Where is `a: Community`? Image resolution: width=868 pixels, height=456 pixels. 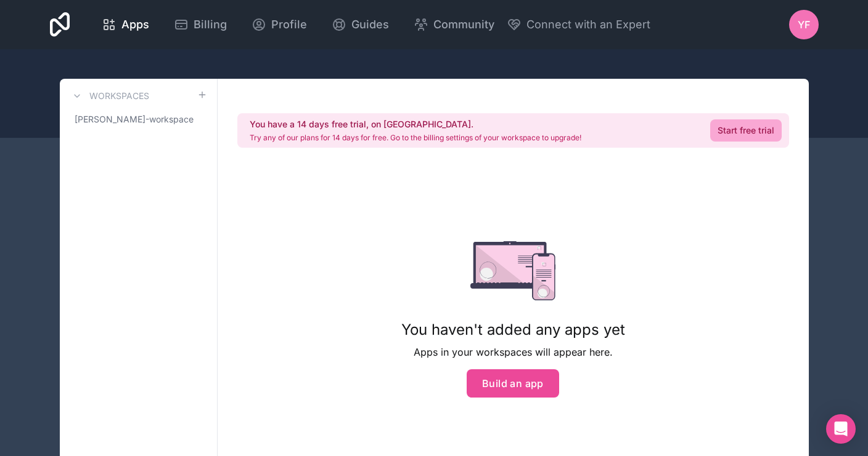 a: Community is located at coordinates (453, 24).